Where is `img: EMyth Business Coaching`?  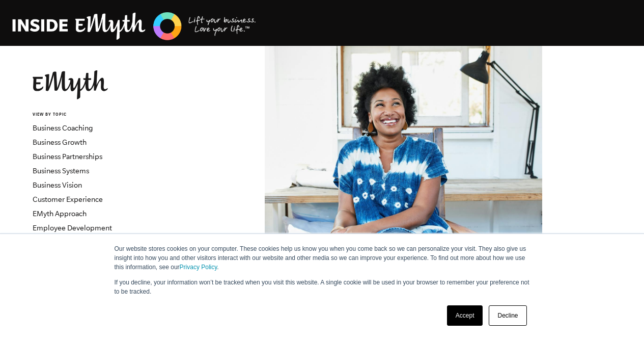 img: EMyth Business Coaching is located at coordinates (135, 26).